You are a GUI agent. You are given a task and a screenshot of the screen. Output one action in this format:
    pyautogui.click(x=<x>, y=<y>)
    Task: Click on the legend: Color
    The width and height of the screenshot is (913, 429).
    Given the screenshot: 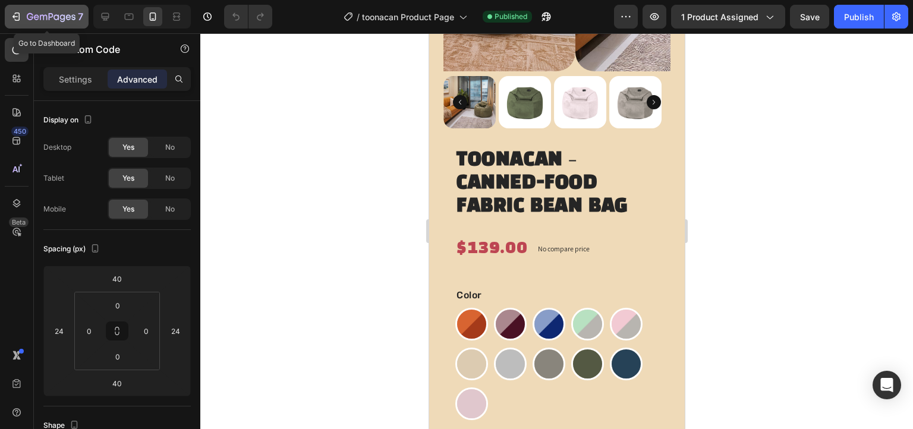 What is the action you would take?
    pyautogui.click(x=40, y=262)
    